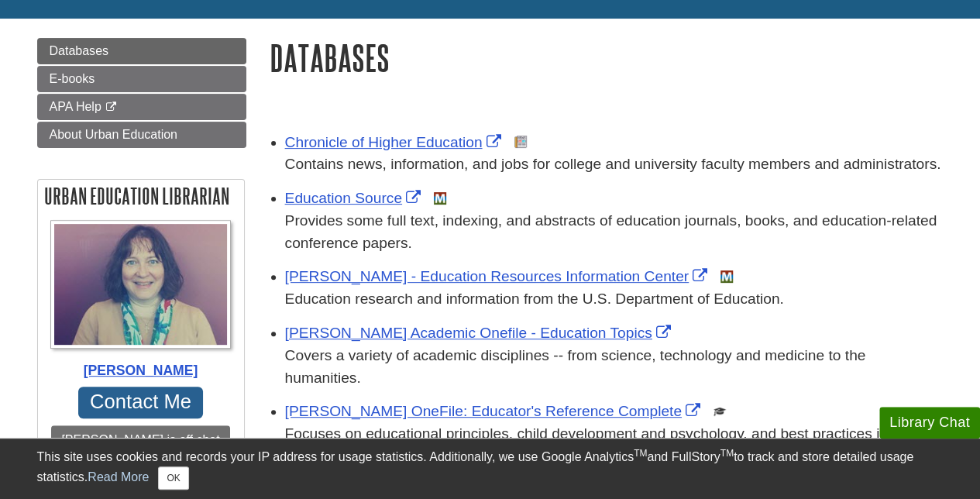 The image size is (980, 499). What do you see at coordinates (142, 135) in the screenshot?
I see `a: About Urban Education` at bounding box center [142, 135].